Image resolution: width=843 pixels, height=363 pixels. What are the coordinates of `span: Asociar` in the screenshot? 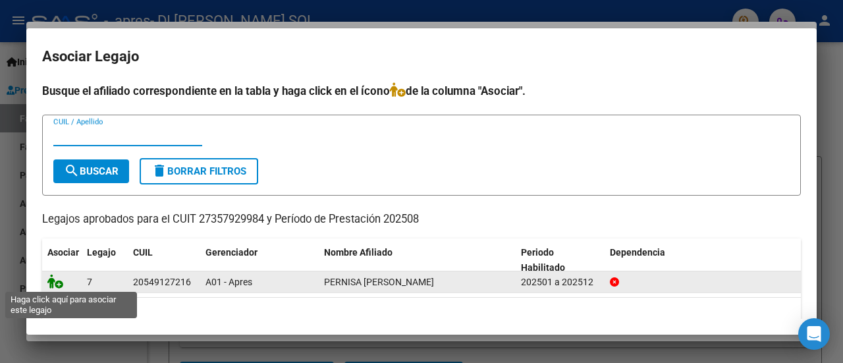 It's located at (63, 252).